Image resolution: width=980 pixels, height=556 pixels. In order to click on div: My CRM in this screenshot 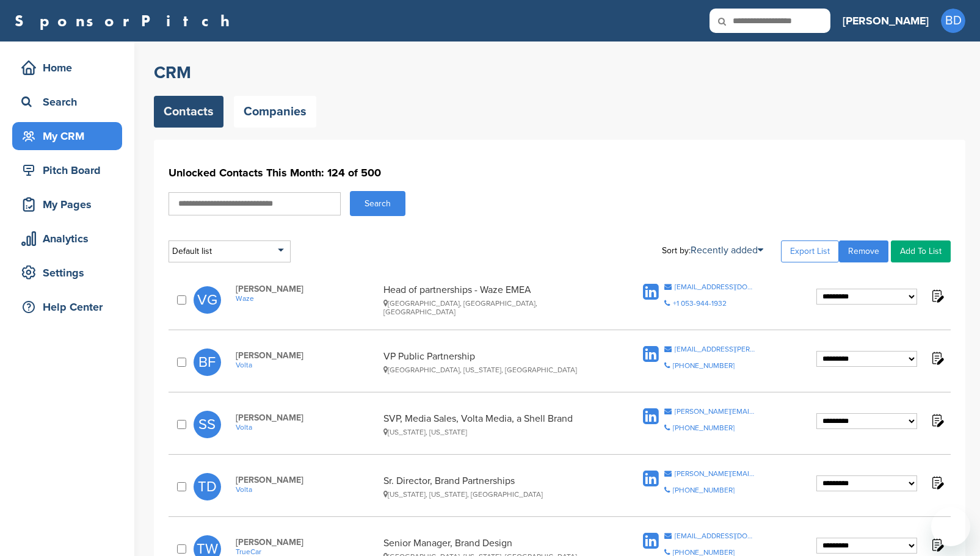, I will do `click(71, 136)`.